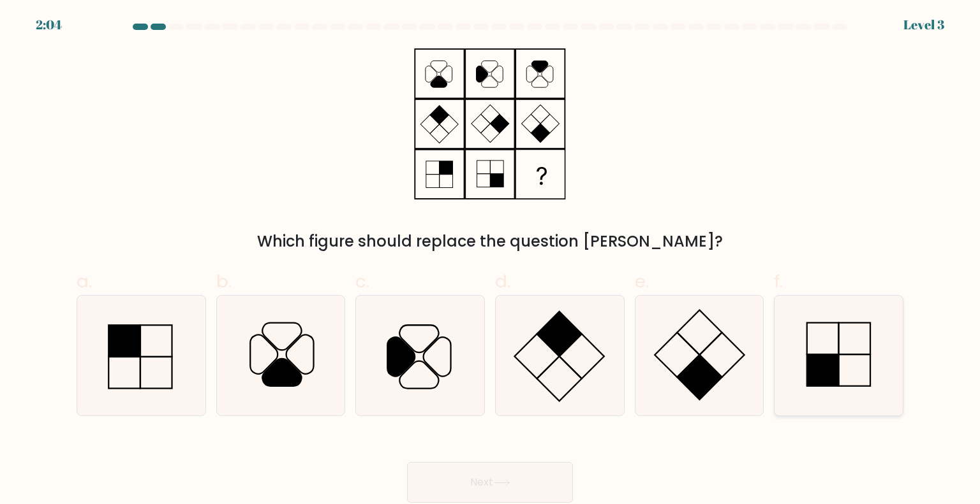  Describe the element at coordinates (49, 25) in the screenshot. I see `div: 2:04` at that location.